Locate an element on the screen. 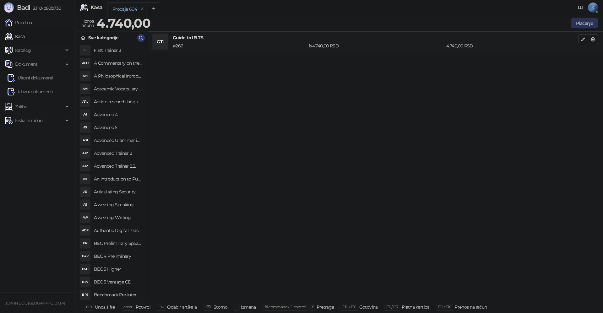 The width and height of the screenshot is (603, 313). h4: First Trainer 3 is located at coordinates (118, 50).